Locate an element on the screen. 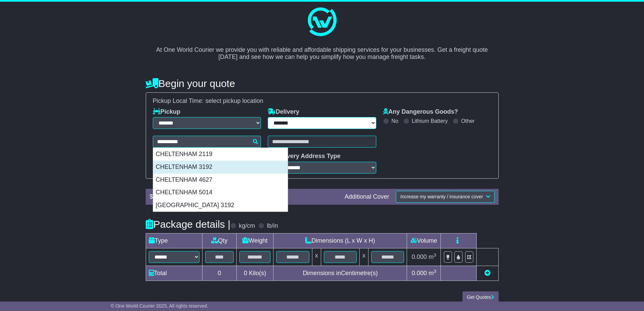 Image resolution: width=644 pixels, height=311 pixels. div: $ FreightSafe warranty included is located at coordinates (244, 197).